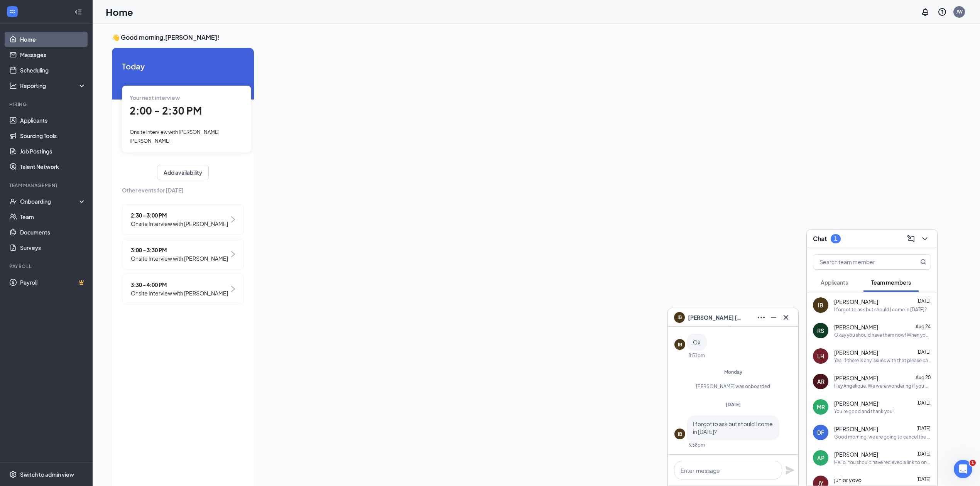  What do you see at coordinates (47, 474) in the screenshot?
I see `div: Switch to admin view` at bounding box center [47, 474].